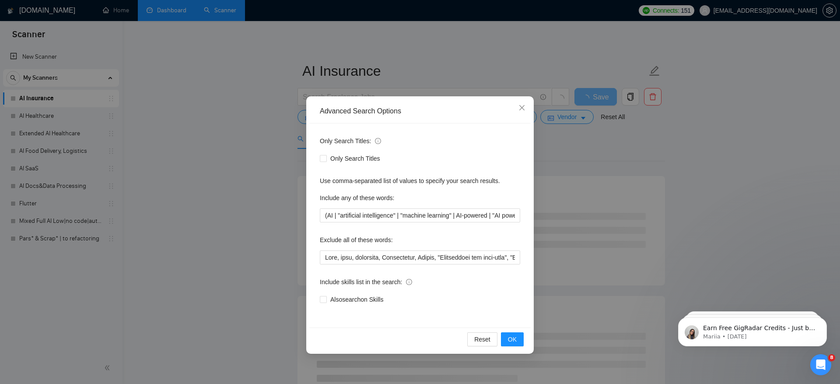  I want to click on label: Include any of these words:, so click(357, 198).